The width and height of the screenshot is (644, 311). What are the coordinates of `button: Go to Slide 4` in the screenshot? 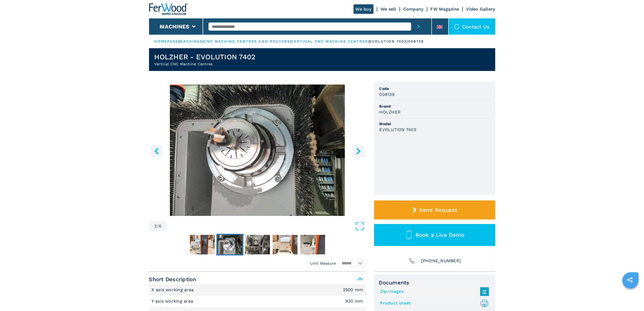 It's located at (258, 245).